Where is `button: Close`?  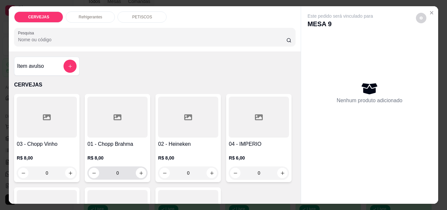 button: Close is located at coordinates (431, 13).